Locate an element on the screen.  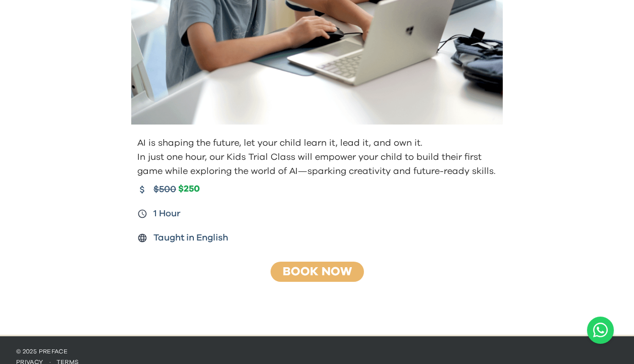
button: Open WhatsApp chat is located at coordinates (600, 330).